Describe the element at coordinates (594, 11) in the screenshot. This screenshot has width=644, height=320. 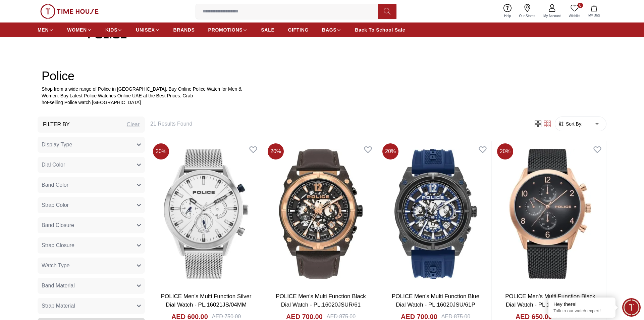
I see `button: My Bag` at that location.